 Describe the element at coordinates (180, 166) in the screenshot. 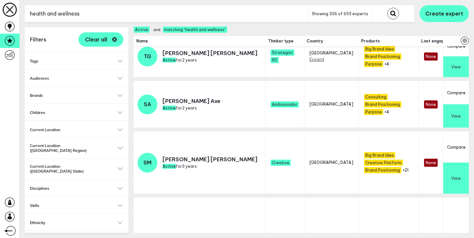

I see `span: for 3 years` at that location.